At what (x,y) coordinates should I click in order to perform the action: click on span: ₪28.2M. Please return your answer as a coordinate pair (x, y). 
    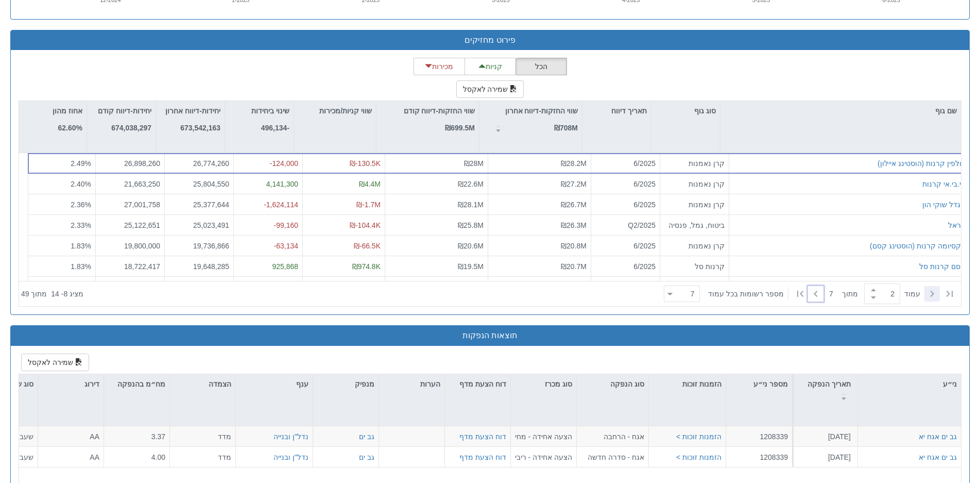
    Looking at the image, I should click on (573, 163).